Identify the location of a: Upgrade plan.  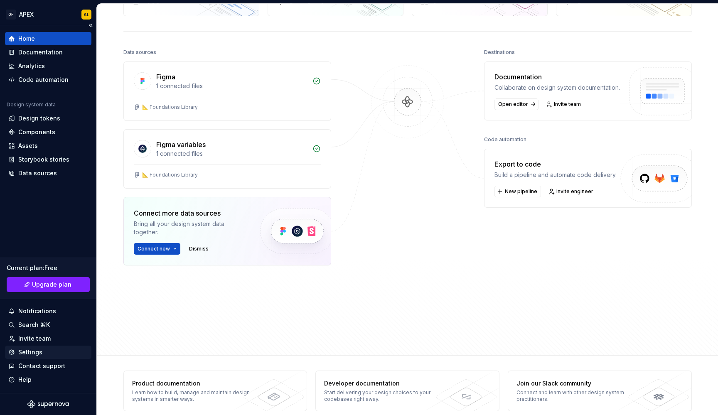
(48, 285).